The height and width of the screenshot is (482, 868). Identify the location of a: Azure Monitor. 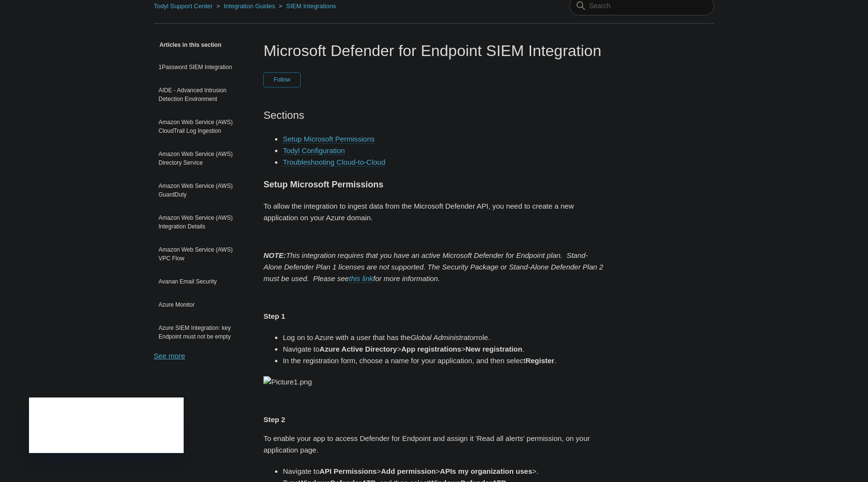
(201, 305).